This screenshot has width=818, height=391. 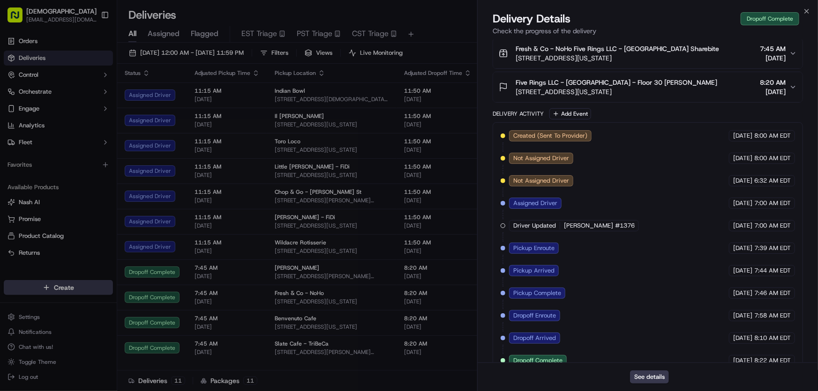 I want to click on span: 7:39 AM EDT, so click(x=772, y=248).